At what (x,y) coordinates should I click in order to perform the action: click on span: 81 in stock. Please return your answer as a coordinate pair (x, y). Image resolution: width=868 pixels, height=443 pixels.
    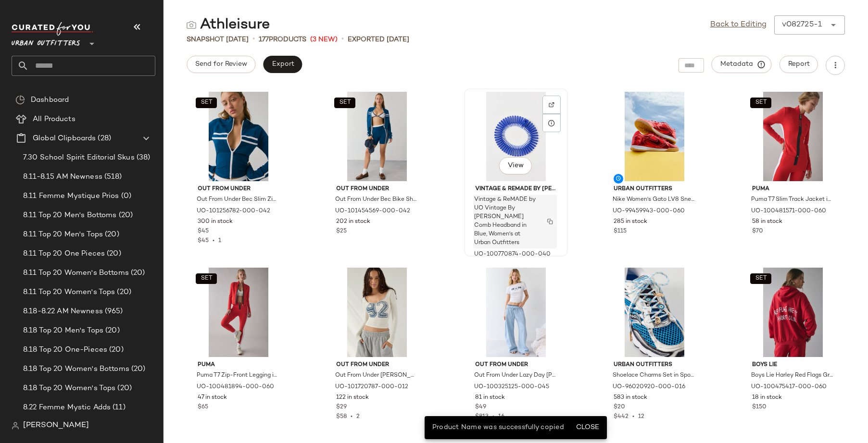
    Looking at the image, I should click on (490, 398).